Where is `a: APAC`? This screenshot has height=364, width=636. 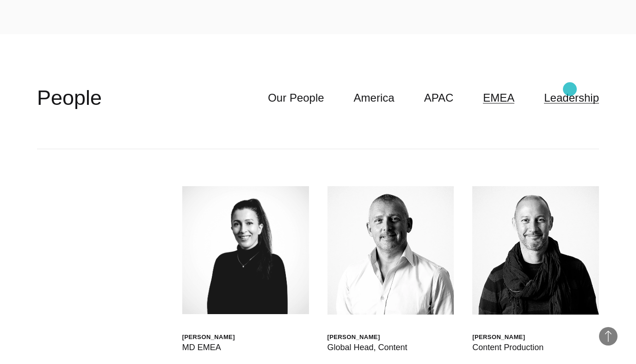
a: APAC is located at coordinates (438, 98).